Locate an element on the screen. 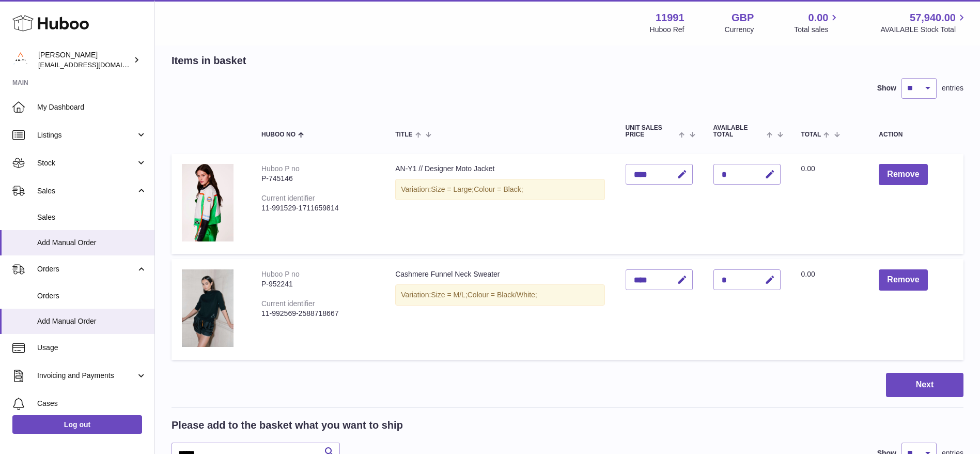 Image resolution: width=980 pixels, height=454 pixels. span: Huboo no is located at coordinates (279, 135).